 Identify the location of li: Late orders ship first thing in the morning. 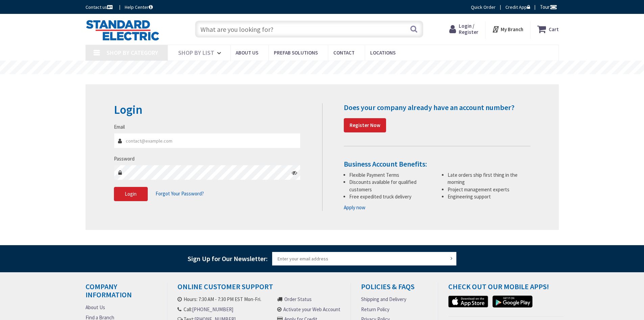
(489, 178).